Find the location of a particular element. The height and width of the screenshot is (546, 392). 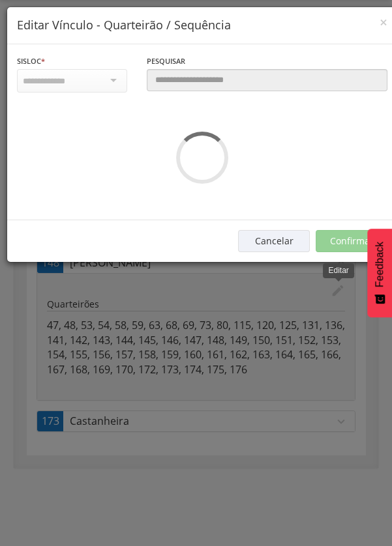

span: Pesquisar is located at coordinates (166, 60).